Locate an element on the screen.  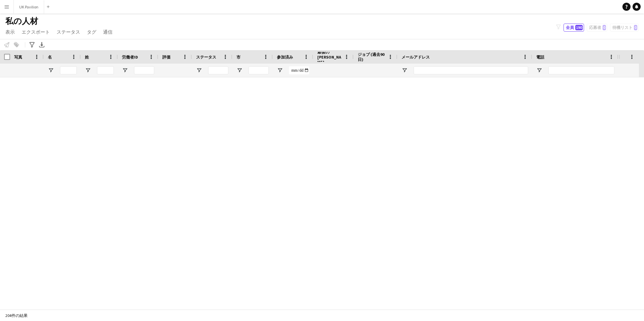
a: 表示 is located at coordinates (10, 32).